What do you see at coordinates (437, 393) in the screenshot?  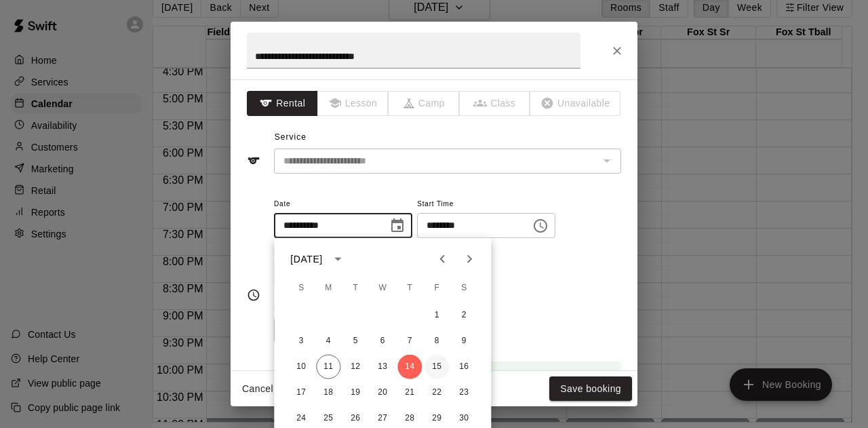 I see `button: 22` at bounding box center [437, 393].